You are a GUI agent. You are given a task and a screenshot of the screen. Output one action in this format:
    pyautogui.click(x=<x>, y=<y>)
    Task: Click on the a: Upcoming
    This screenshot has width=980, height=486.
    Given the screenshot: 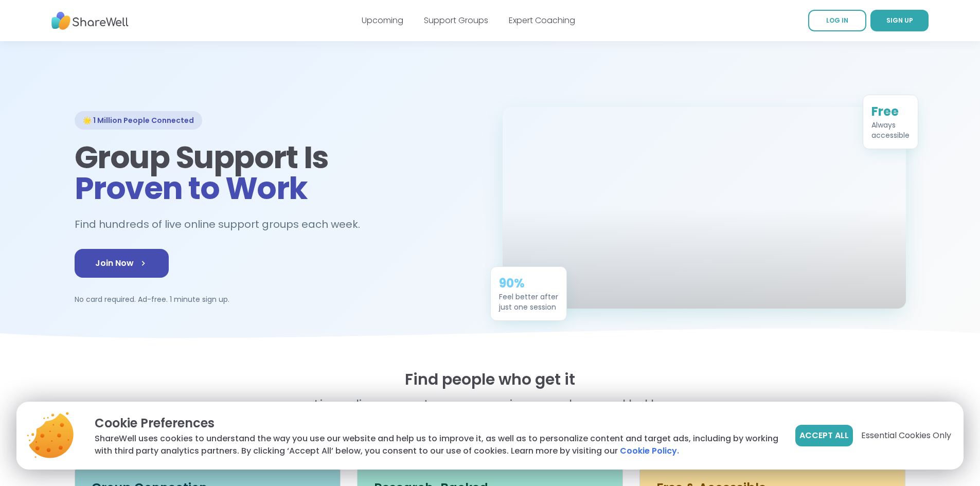 What is the action you would take?
    pyautogui.click(x=382, y=20)
    